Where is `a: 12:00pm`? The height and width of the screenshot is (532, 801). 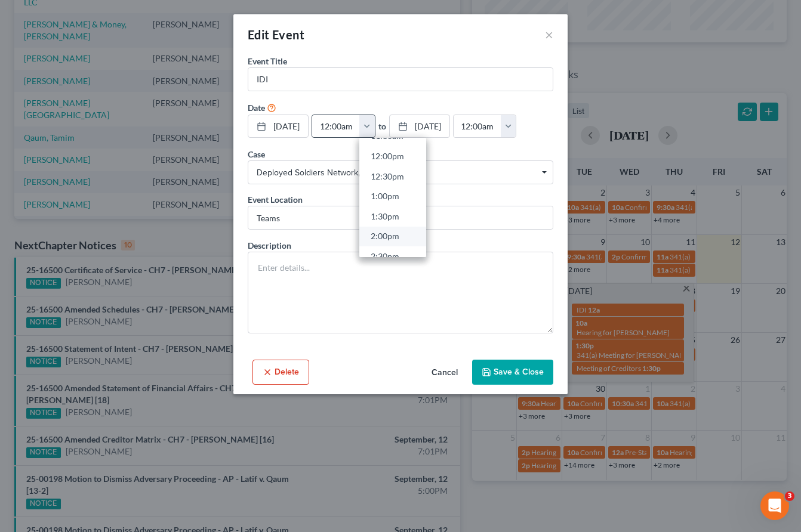
a: 12:00pm is located at coordinates (393, 156).